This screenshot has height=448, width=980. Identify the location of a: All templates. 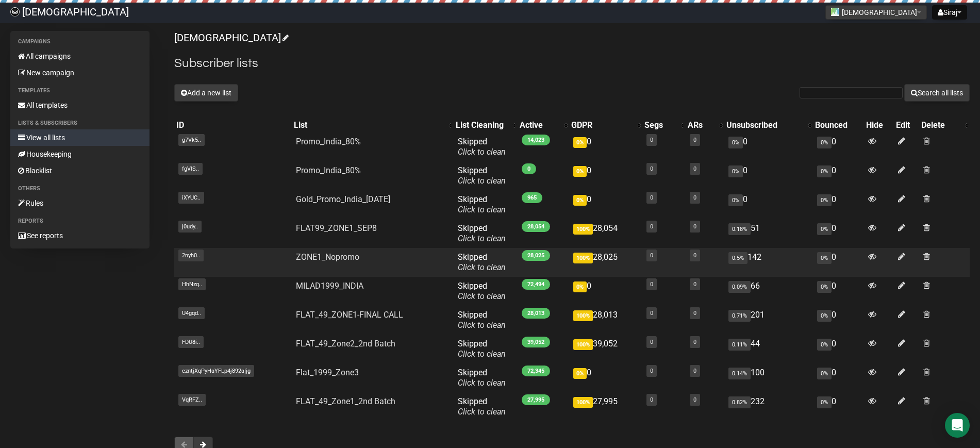
(80, 105).